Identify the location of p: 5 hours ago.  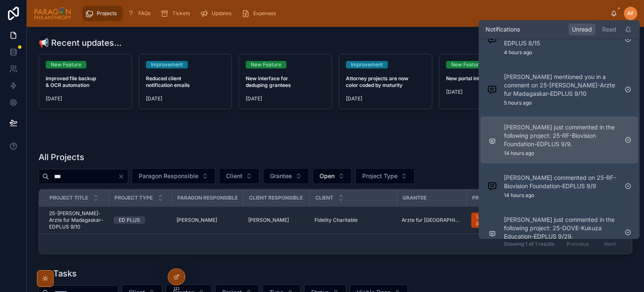
(518, 103).